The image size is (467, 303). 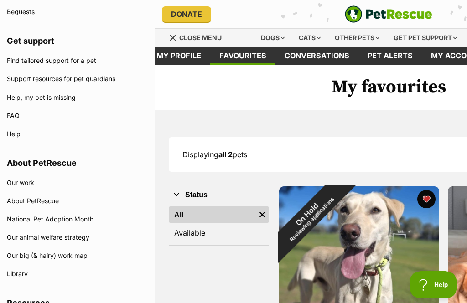 What do you see at coordinates (77, 116) in the screenshot?
I see `a: FAQ` at bounding box center [77, 116].